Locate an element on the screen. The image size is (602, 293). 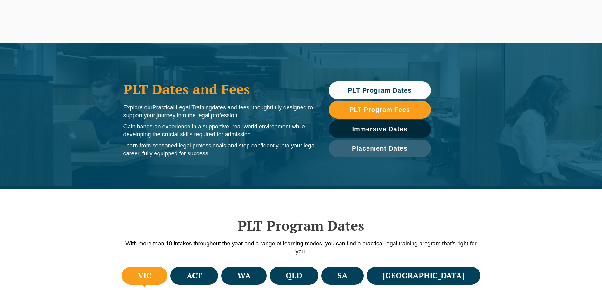
h1: PLT Dates and Fees is located at coordinates (220, 89).